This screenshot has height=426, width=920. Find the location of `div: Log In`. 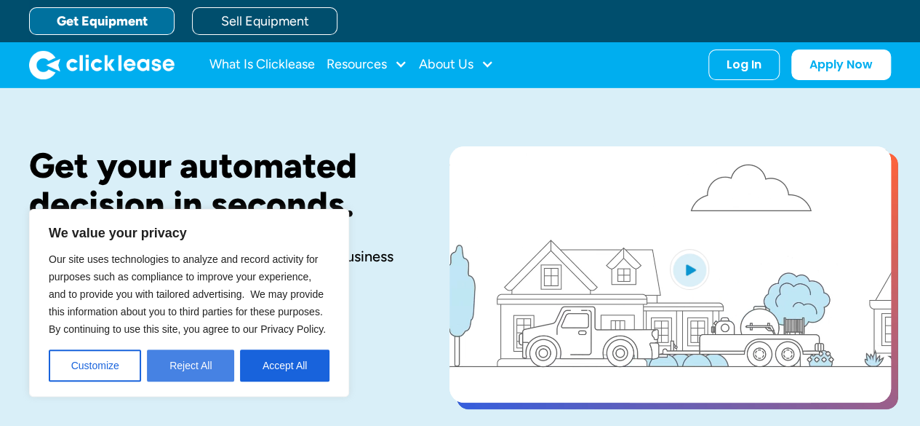

div: Log In is located at coordinates (744, 65).